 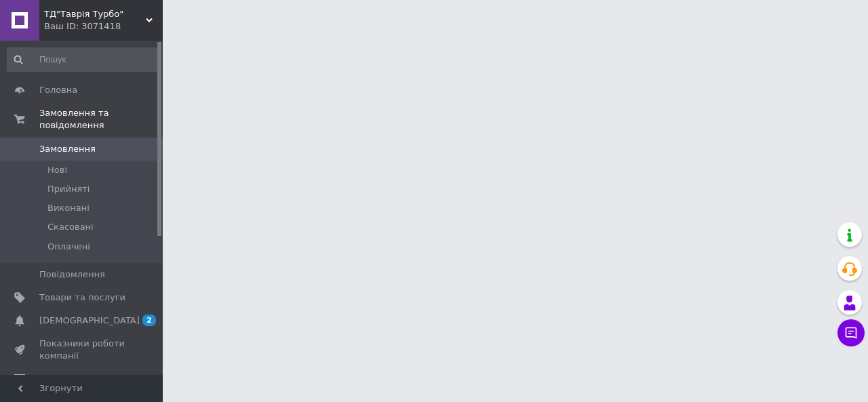 What do you see at coordinates (82, 350) in the screenshot?
I see `span: Показники роботи компанії` at bounding box center [82, 350].